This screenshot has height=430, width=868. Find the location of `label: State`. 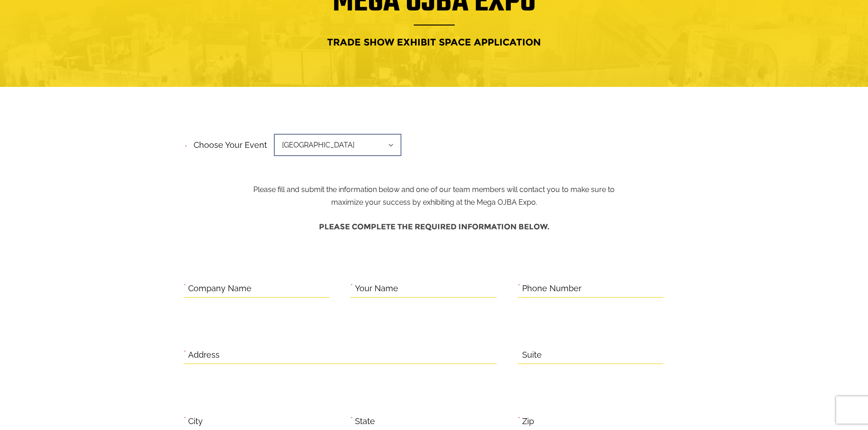

label: State is located at coordinates (365, 421).